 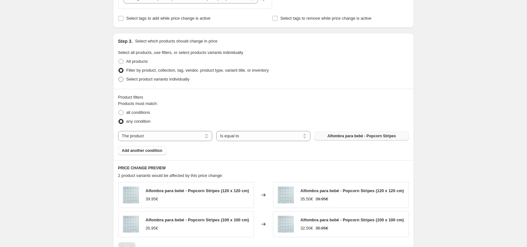 What do you see at coordinates (125, 41) in the screenshot?
I see `h2: Step 3.` at bounding box center [125, 41].